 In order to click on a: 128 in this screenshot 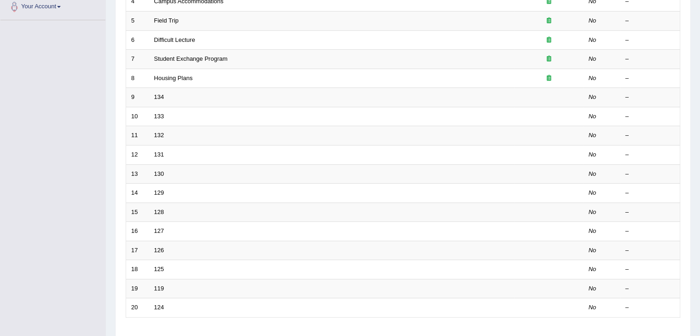, I will do `click(159, 212)`.